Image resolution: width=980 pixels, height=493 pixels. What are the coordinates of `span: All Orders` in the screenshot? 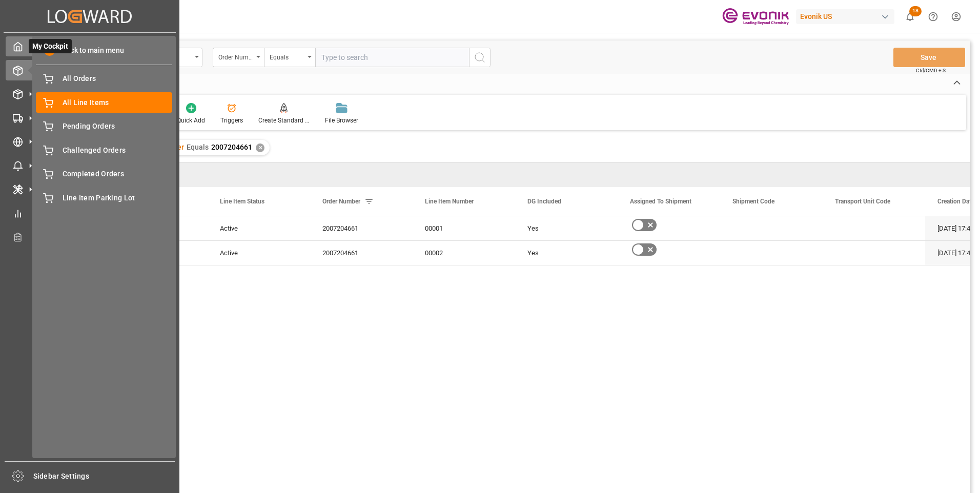 It's located at (117, 79).